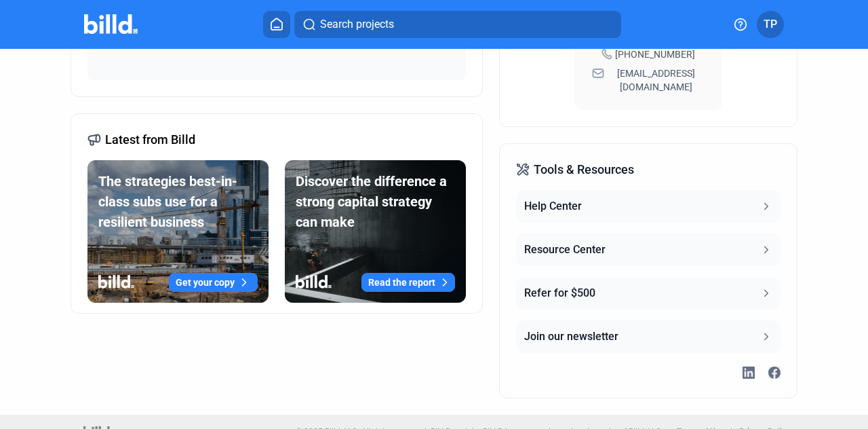  What do you see at coordinates (771, 24) in the screenshot?
I see `span: TP` at bounding box center [771, 24].